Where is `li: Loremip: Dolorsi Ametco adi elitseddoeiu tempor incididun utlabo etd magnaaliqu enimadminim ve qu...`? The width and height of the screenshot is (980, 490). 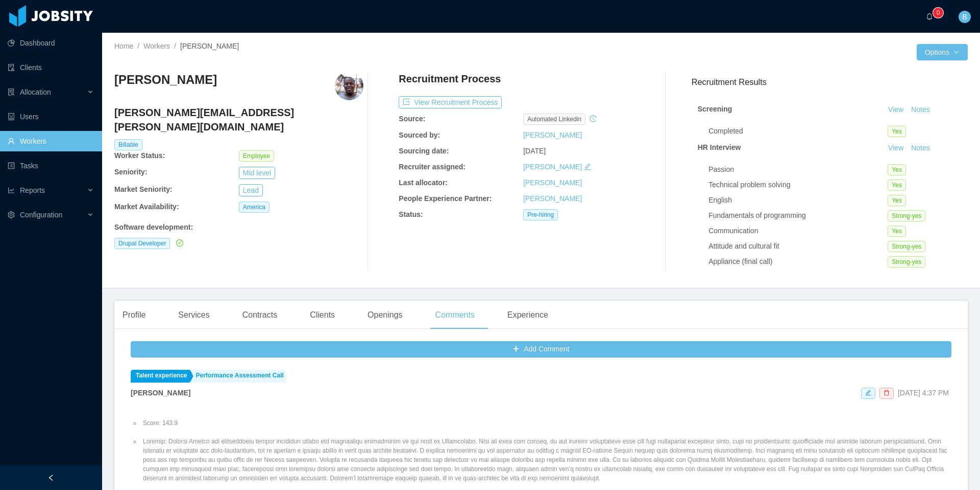
li: Loremip: Dolorsi Ametco adi elitseddoeiu tempor incididun utlabo etd magnaaliqu enimadminim ve qu... is located at coordinates (546, 459).